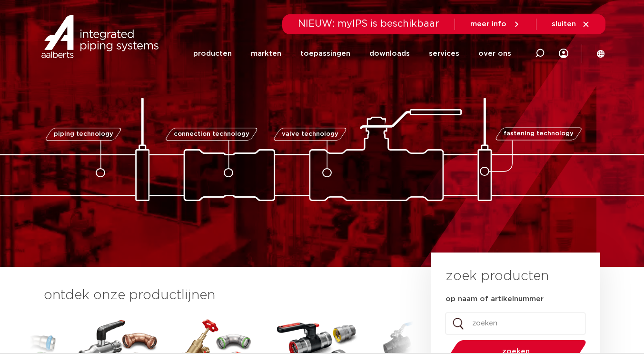 Image resolution: width=644 pixels, height=354 pixels. Describe the element at coordinates (539, 134) in the screenshot. I see `span: fastening technology` at that location.